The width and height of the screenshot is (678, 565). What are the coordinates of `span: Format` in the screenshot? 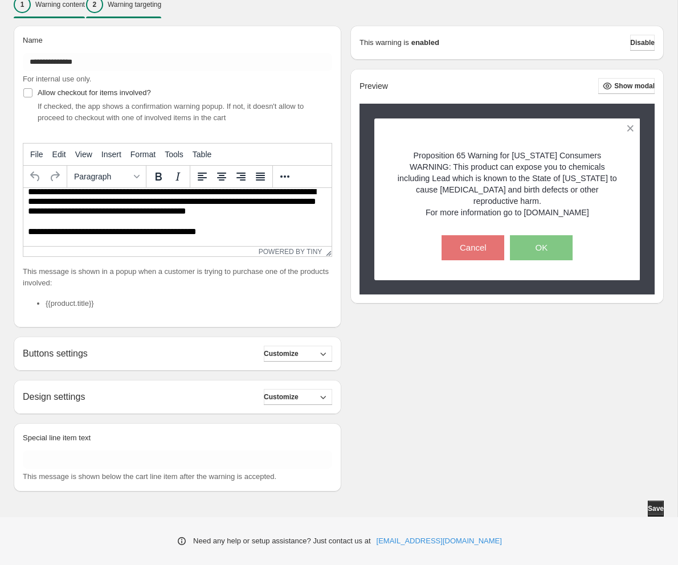 It's located at (143, 154).